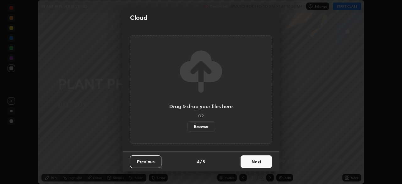 Image resolution: width=402 pixels, height=184 pixels. I want to click on button: Next, so click(256, 162).